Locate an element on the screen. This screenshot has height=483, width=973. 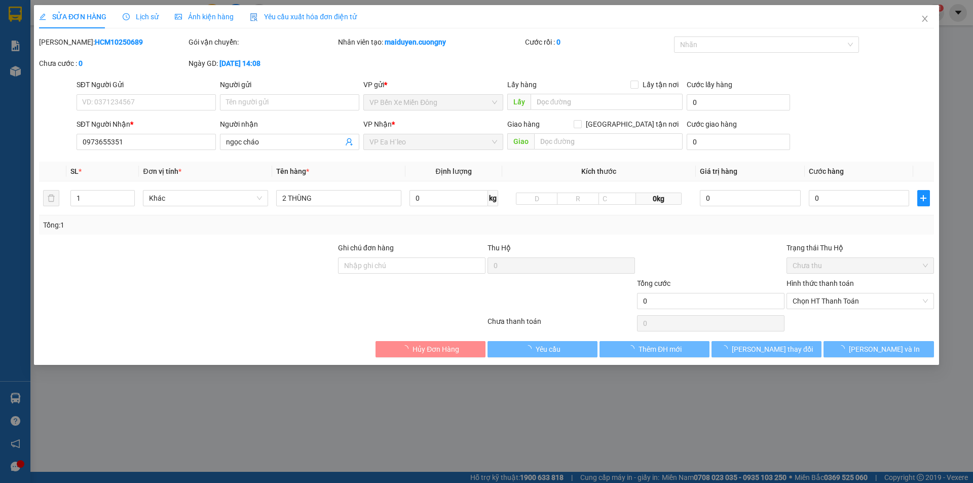
span: Ảnh kiện hàng is located at coordinates (204, 17).